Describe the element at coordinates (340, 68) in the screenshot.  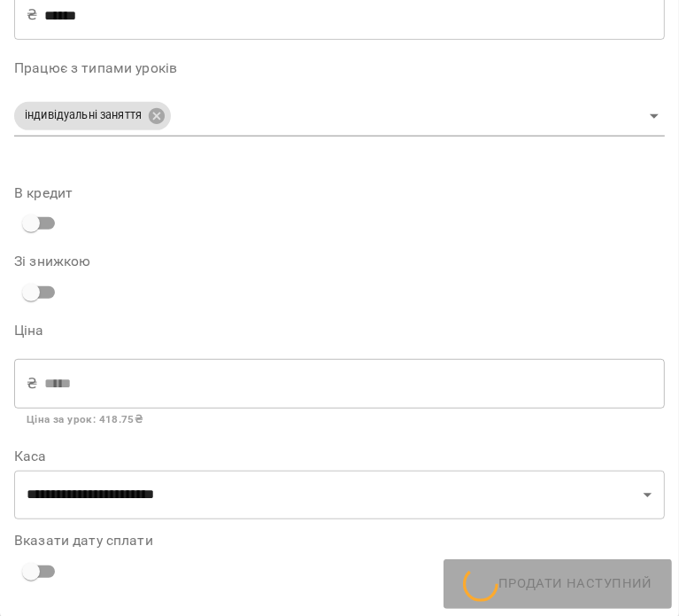
I see `label: Працює з типами уроків` at that location.